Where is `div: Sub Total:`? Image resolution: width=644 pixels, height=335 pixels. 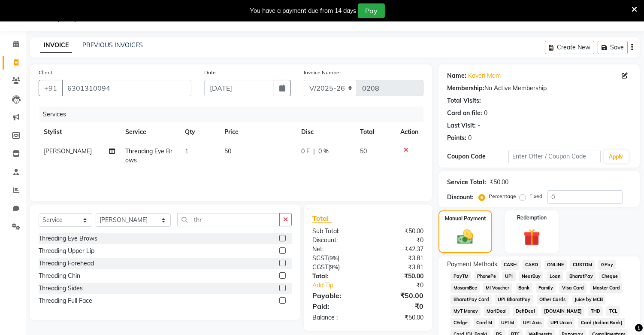
div: Sub Total: is located at coordinates (336, 231).